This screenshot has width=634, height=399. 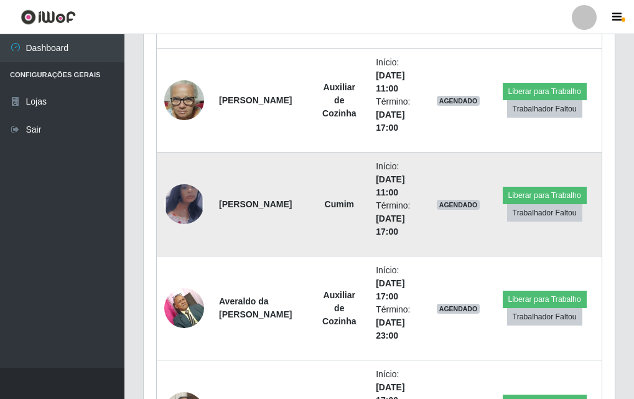 What do you see at coordinates (184, 100) in the screenshot?
I see `img: 1721517353496.jpeg` at bounding box center [184, 100].